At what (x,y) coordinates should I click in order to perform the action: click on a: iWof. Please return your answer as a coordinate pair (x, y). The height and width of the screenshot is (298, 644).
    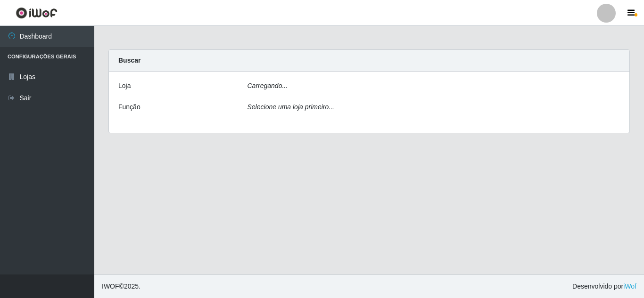
    Looking at the image, I should click on (630, 286).